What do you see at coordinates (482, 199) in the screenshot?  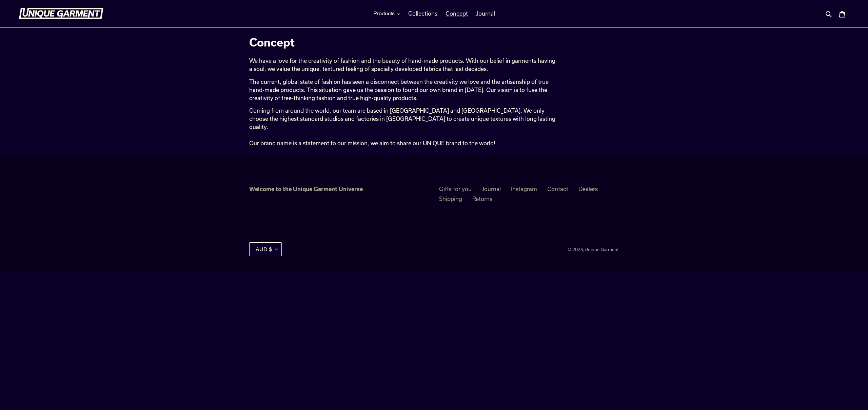 I see `a: Returns` at bounding box center [482, 199].